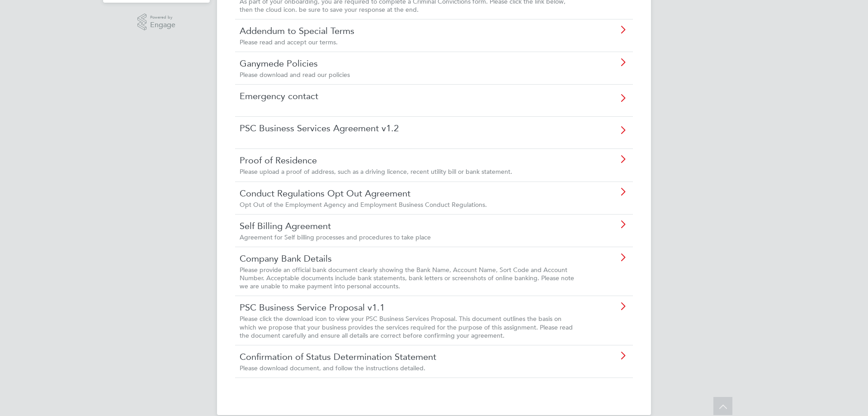 The image size is (868, 416). I want to click on a: Conduct Regulations Opt Out Agreement, so click(409, 193).